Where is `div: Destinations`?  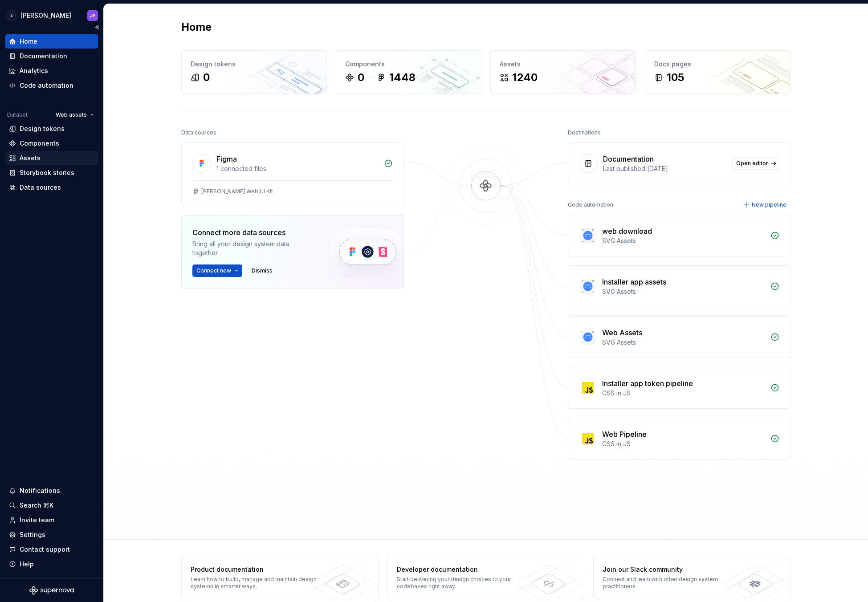
div: Destinations is located at coordinates (584, 133).